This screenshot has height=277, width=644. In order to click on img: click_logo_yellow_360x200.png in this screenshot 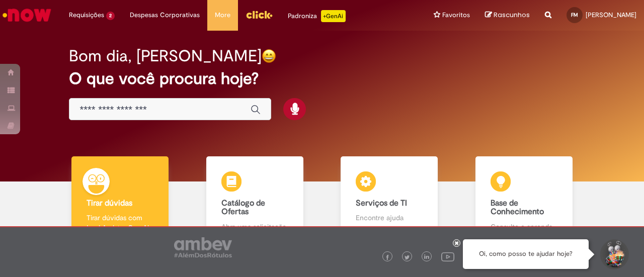, I will do `click(259, 15)`.